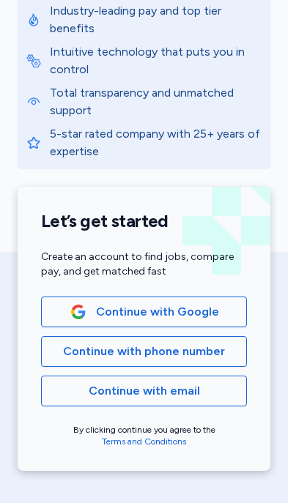  I want to click on span: Continue with Google, so click(157, 312).